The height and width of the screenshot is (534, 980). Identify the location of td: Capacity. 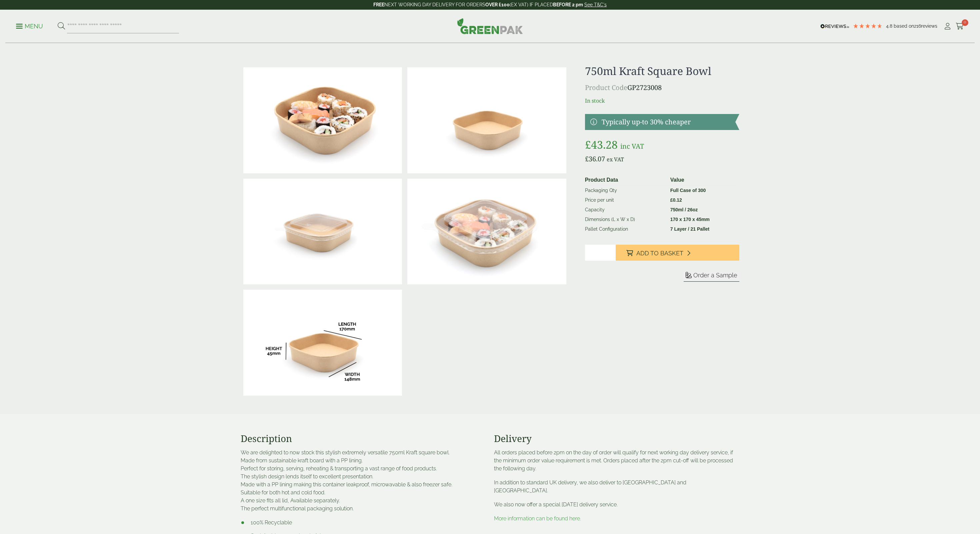
(625, 210).